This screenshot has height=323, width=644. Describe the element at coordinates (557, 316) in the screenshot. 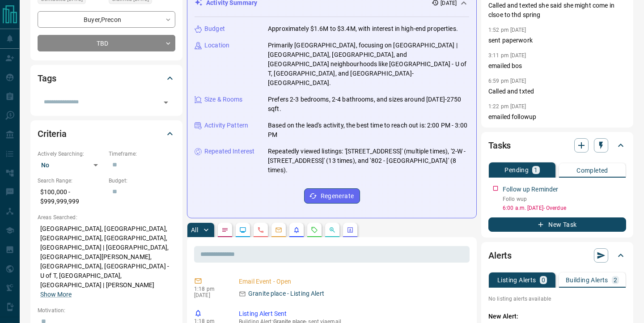

I see `p: New Alert:` at that location.